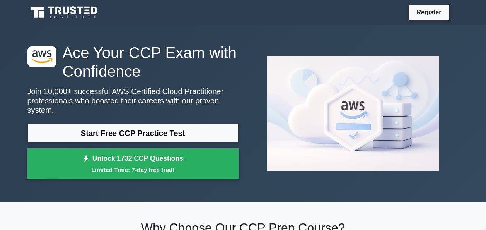 Image resolution: width=486 pixels, height=230 pixels. I want to click on a: Start Free CCP Practice Test, so click(133, 133).